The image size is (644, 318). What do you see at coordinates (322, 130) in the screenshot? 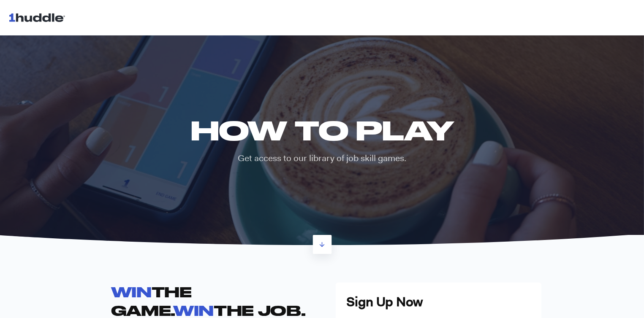
I see `h1: HOW TO PLAY` at bounding box center [322, 130].